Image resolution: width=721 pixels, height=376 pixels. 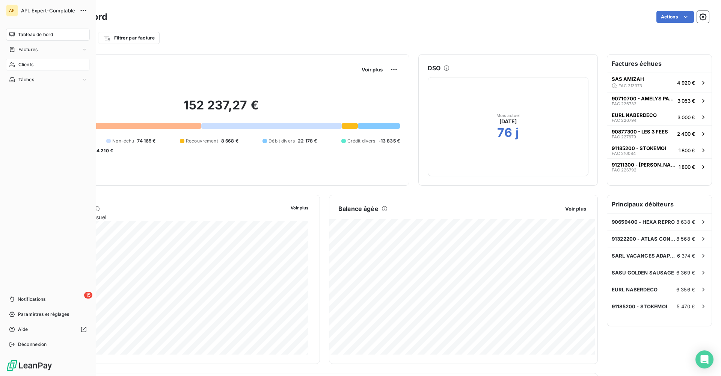 I want to click on span: SARL VACANCES ADAPTEES, so click(x=645, y=255).